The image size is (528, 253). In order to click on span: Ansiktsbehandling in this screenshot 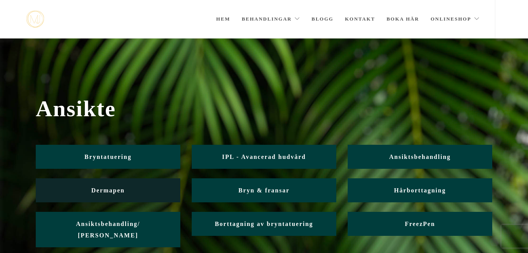, I will do `click(420, 156)`.